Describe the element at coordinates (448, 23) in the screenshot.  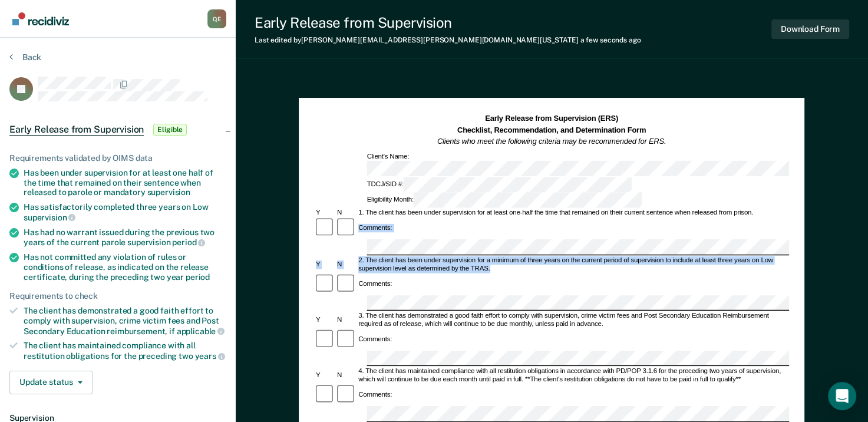
I see `div: Early Release from Supervision` at that location.